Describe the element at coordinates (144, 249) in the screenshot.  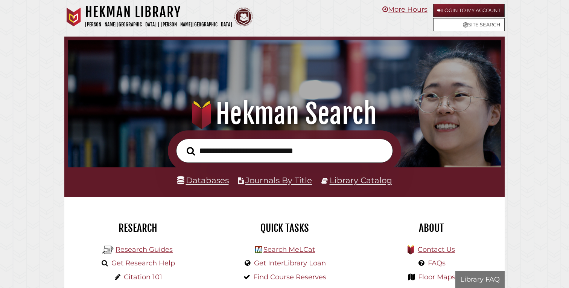
I see `a: Research Guides` at that location.